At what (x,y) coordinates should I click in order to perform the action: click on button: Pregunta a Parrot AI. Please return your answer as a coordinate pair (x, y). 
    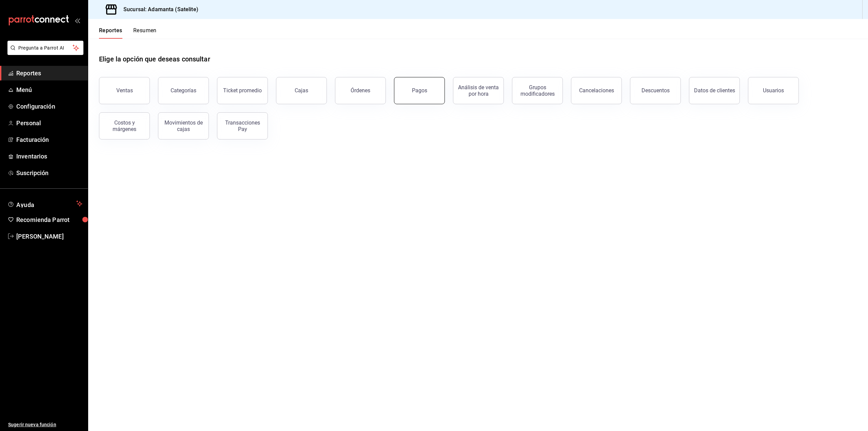
    Looking at the image, I should click on (45, 48).